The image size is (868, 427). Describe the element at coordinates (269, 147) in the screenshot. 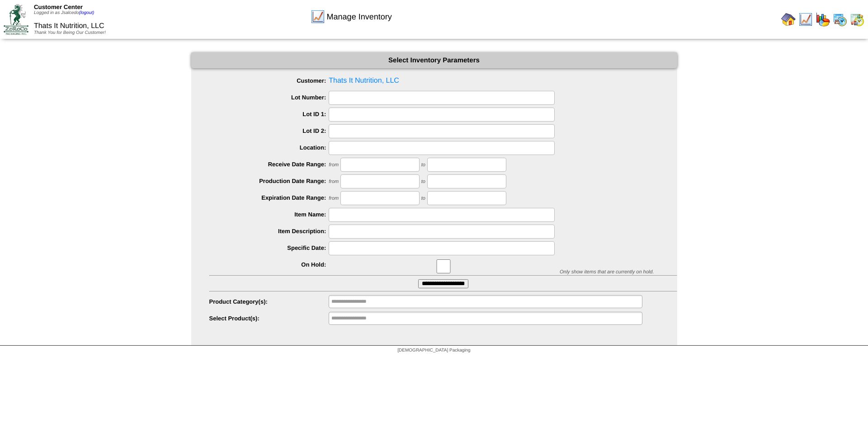

I see `label: Location:` at that location.